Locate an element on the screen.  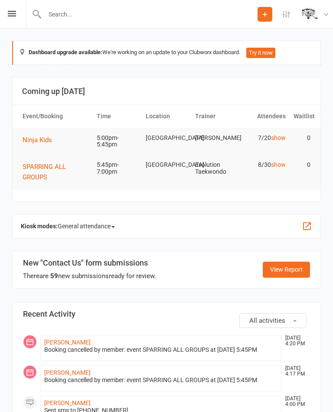
strong: Dashboard upgrade available: is located at coordinates (65, 52).